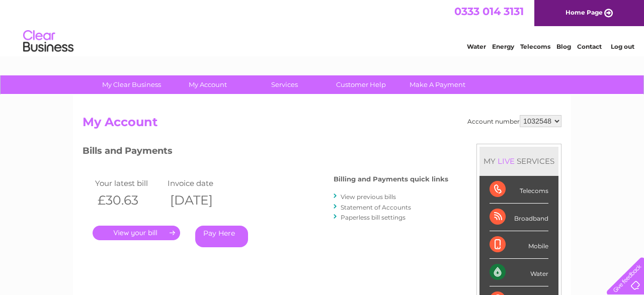  I want to click on div: Broadband, so click(519, 217).